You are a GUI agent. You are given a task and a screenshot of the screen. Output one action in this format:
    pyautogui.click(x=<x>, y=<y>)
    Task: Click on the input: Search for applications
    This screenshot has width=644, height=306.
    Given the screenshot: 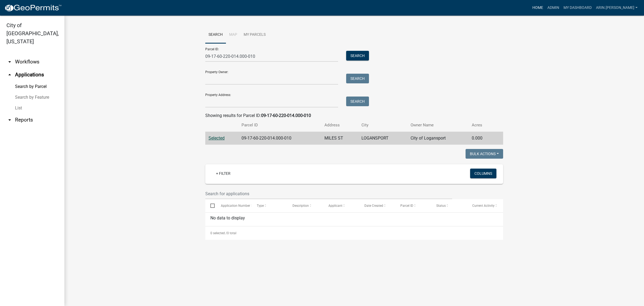 What is the action you would take?
    pyautogui.click(x=328, y=193)
    